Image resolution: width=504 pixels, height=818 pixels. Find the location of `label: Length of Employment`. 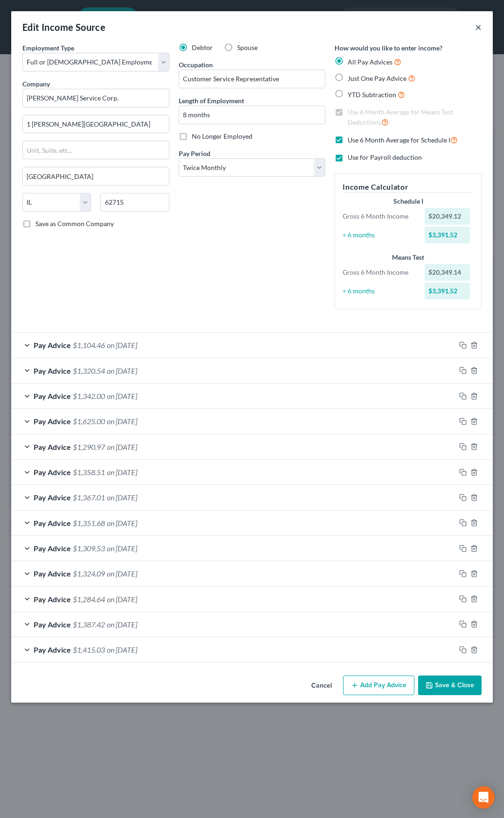

label: Length of Employment is located at coordinates (211, 101).